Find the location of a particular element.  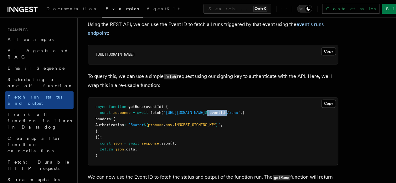

span: /runs` is located at coordinates (234, 113).